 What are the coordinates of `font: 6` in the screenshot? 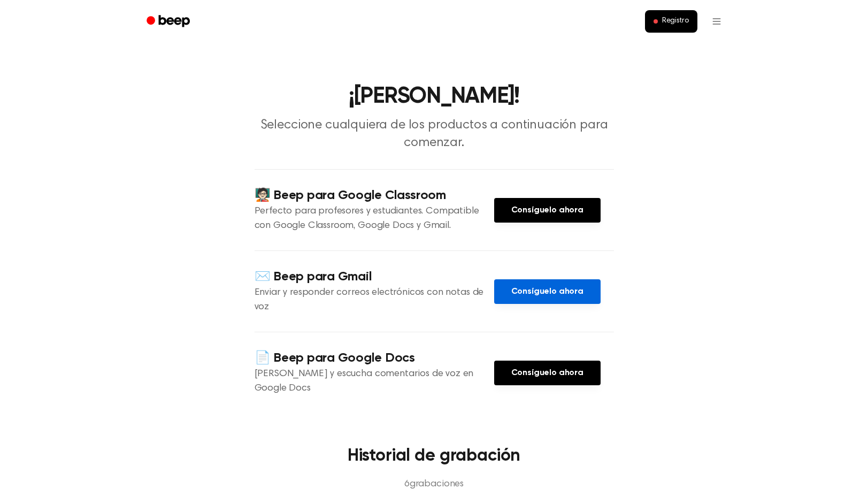 It's located at (407, 484).